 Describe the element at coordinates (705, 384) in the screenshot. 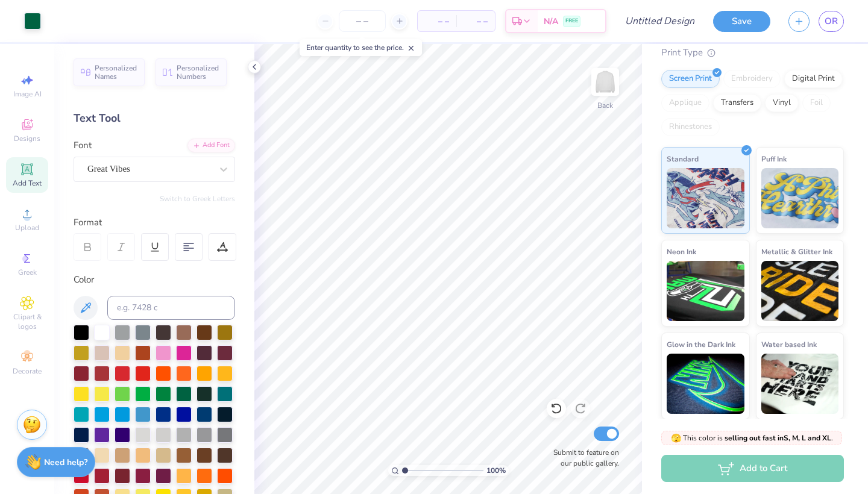

I see `img: Glow in the Dark Ink` at that location.